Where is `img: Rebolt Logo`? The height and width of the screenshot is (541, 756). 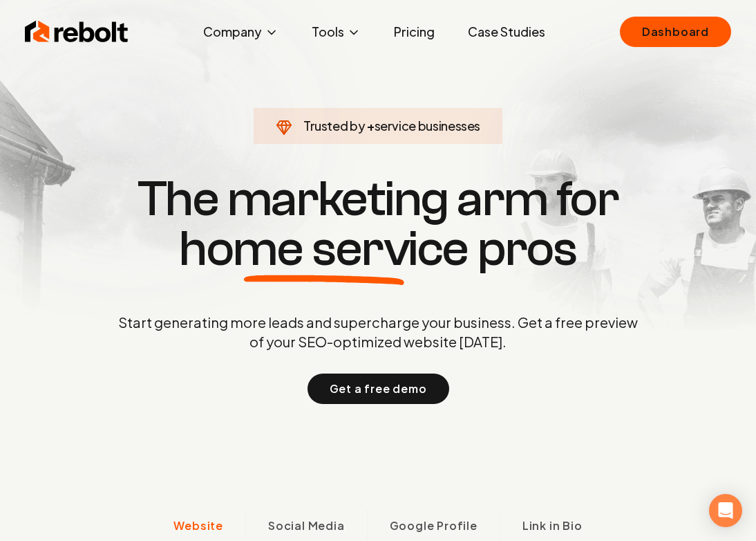
img: Rebolt Logo is located at coordinates (77, 32).